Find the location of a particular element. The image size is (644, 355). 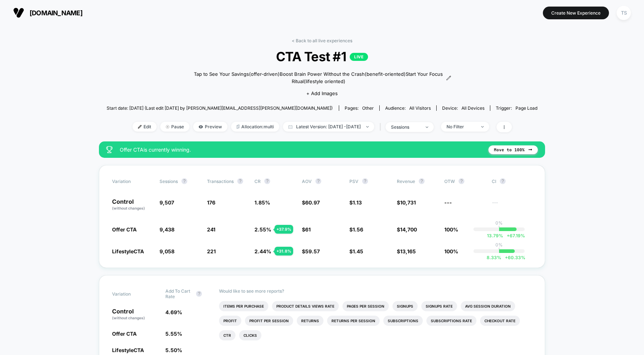

div: No Filter is located at coordinates (461, 127).